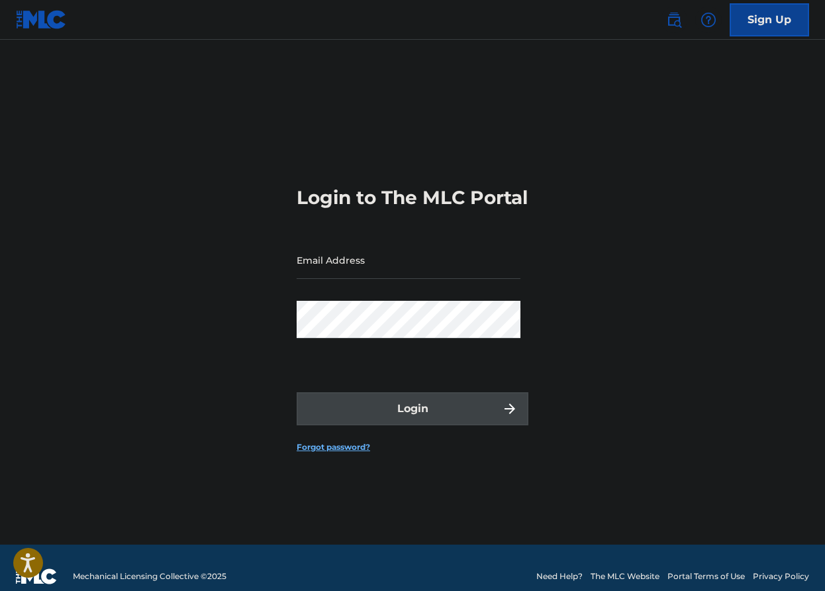  I want to click on img: MLC Logo, so click(41, 19).